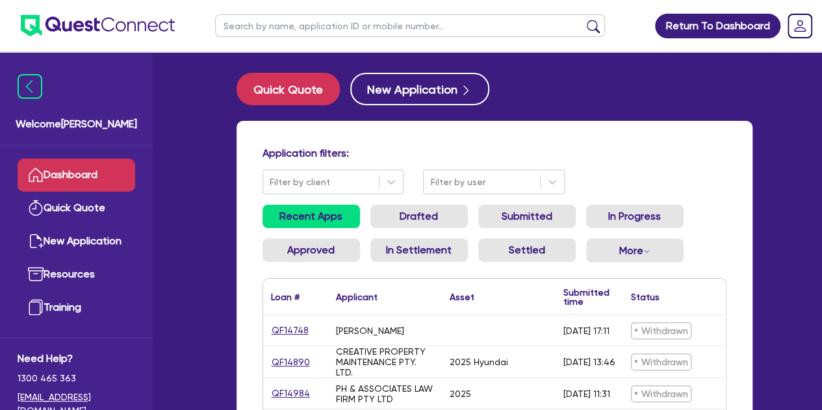 The width and height of the screenshot is (822, 410). Describe the element at coordinates (385, 362) in the screenshot. I see `div: CREATIVE PROPERTY MAINTENANCE PTY. LTD.` at that location.